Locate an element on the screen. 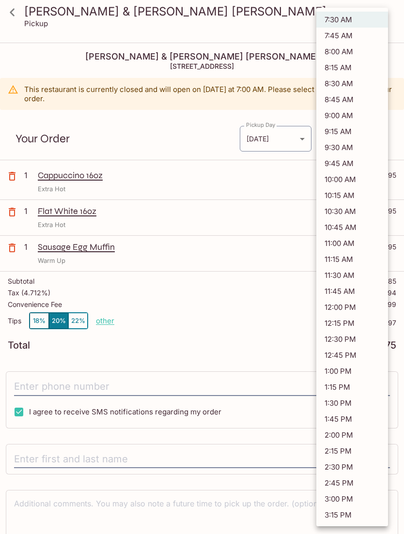 The image size is (404, 534). li: 8:00 AM is located at coordinates (352, 51).